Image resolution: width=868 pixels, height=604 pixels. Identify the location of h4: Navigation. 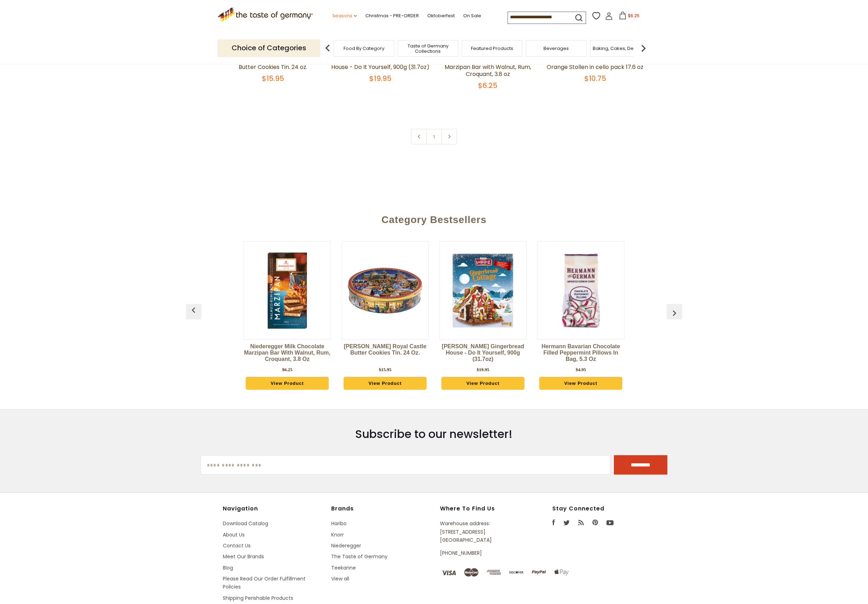
(274, 508).